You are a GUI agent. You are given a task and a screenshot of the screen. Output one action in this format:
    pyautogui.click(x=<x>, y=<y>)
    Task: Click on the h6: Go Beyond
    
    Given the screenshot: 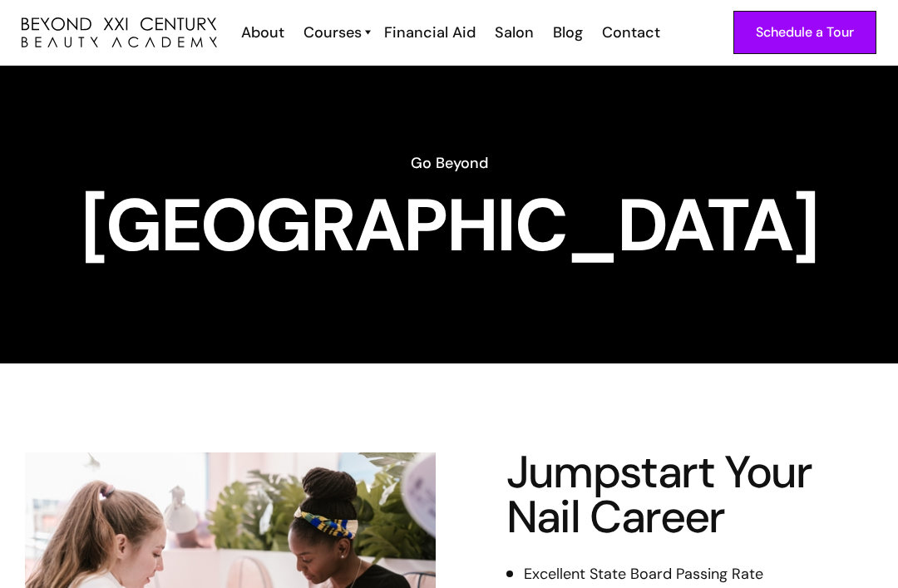 What is the action you would take?
    pyautogui.click(x=449, y=163)
    